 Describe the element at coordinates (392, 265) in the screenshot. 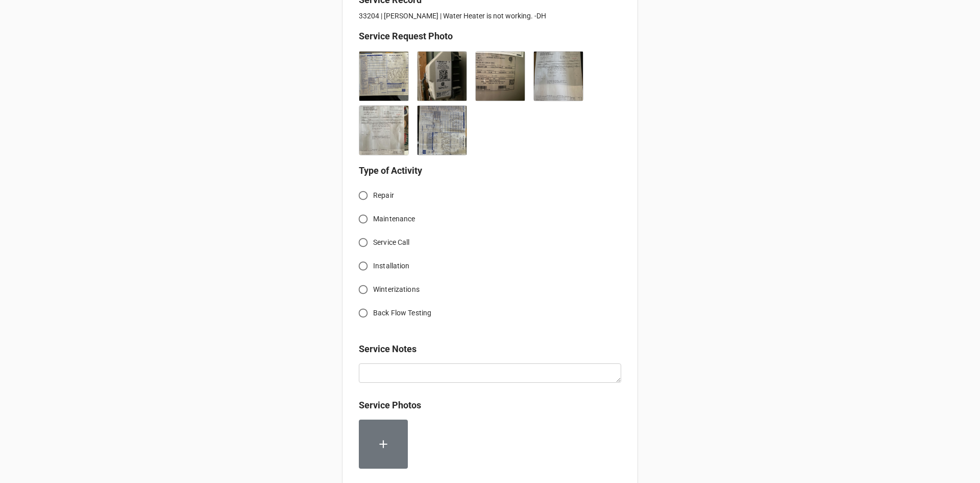

I see `span: Installation` at that location.